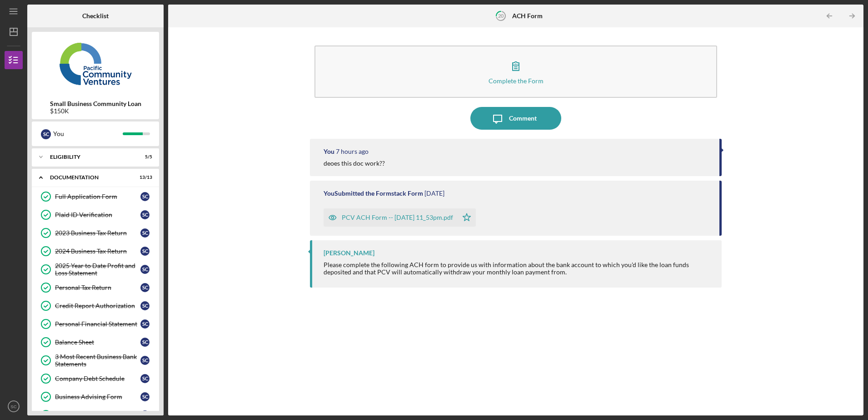  I want to click on button: Comment, so click(516, 118).